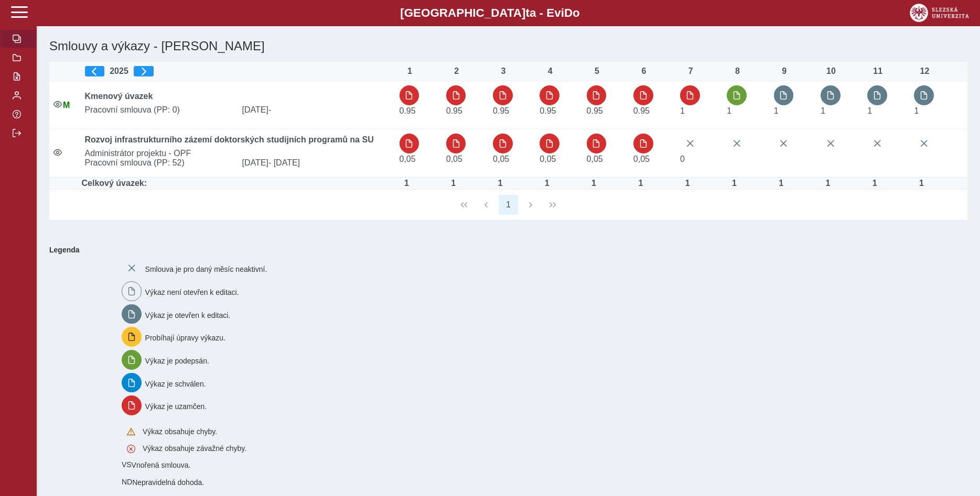 The width and height of the screenshot is (980, 496). I want to click on img: logo_web_su.png, so click(939, 13).